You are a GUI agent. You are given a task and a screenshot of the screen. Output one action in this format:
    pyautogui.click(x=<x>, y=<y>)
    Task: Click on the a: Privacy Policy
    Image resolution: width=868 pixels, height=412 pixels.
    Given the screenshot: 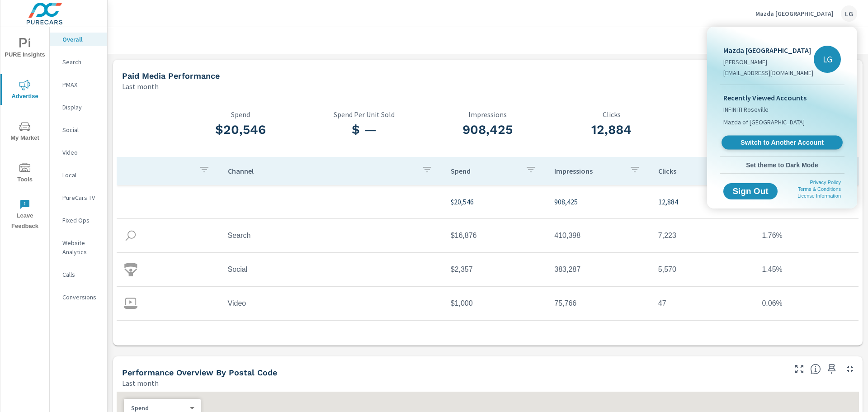 What is the action you would take?
    pyautogui.click(x=826, y=182)
    